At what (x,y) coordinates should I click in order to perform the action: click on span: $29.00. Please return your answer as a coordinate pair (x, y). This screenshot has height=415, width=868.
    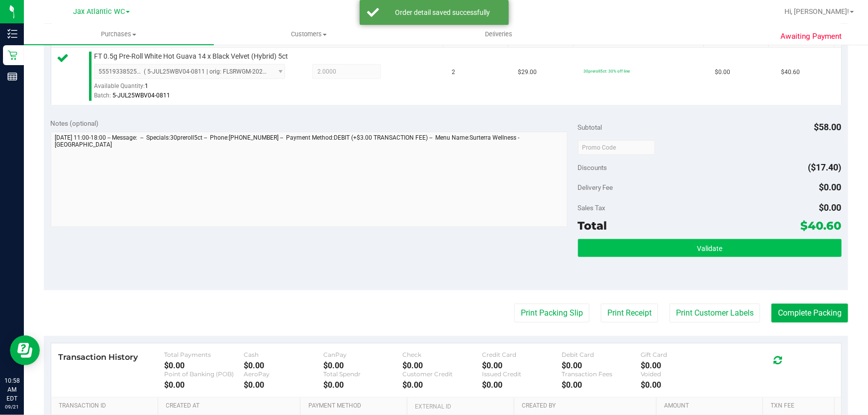
    Looking at the image, I should click on (527, 72).